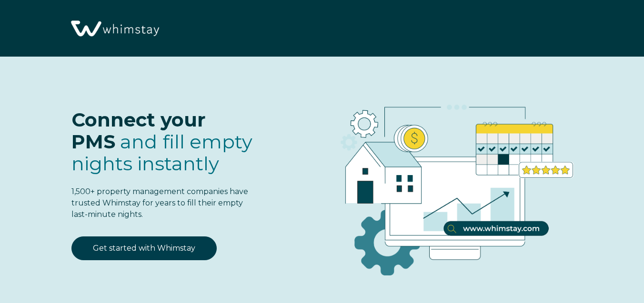  Describe the element at coordinates (138, 130) in the screenshot. I see `span: Connect your PMS` at that location.